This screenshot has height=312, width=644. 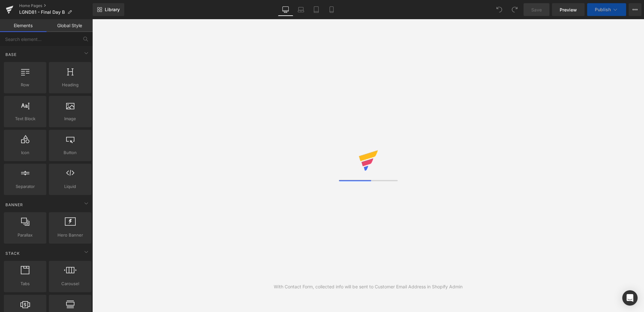 I want to click on span: Liquid, so click(x=70, y=187).